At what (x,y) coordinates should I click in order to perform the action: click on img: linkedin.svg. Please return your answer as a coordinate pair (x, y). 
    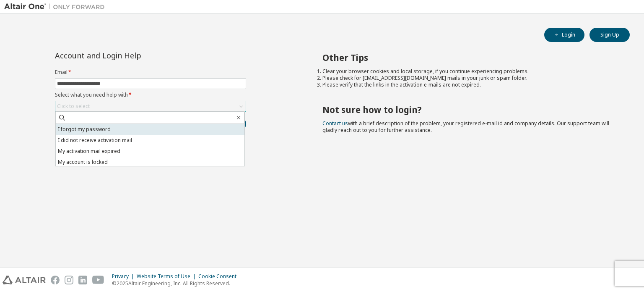
    Looking at the image, I should click on (82, 280).